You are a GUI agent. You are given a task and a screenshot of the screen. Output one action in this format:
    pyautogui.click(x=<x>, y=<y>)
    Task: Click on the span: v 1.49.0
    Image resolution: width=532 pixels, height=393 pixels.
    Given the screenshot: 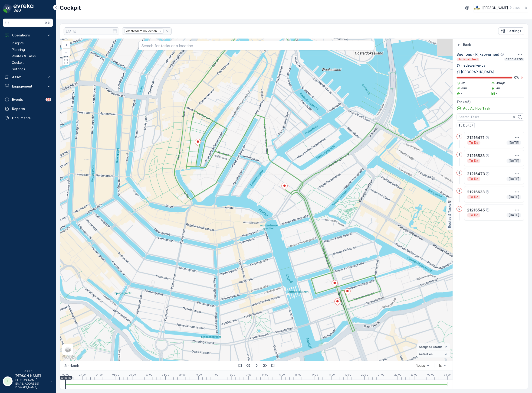 What is the action you would take?
    pyautogui.click(x=28, y=371)
    